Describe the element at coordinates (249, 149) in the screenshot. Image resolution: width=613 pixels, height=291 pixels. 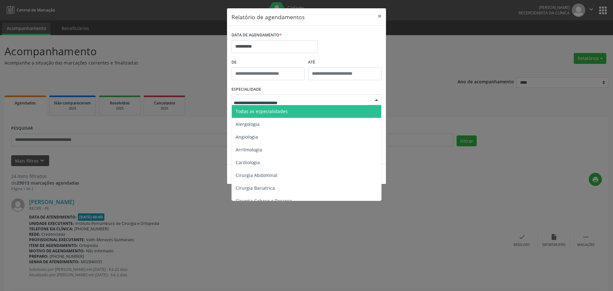
I see `span: Arritmologia` at that location.